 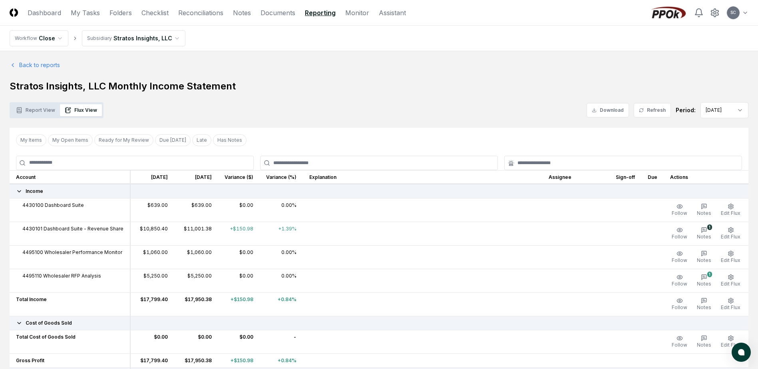 I want to click on td: +1.39%, so click(x=281, y=233).